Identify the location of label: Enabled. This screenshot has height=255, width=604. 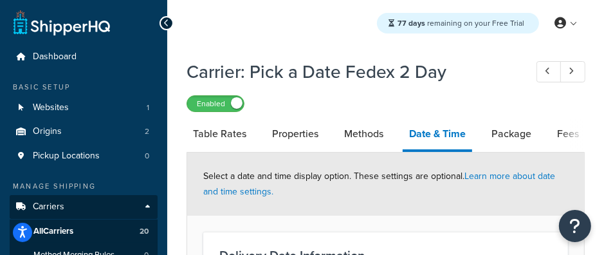
(216, 104).